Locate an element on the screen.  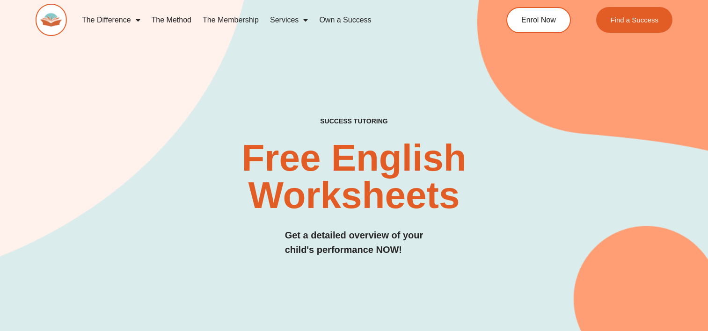
span: Find a Success is located at coordinates (634, 20).